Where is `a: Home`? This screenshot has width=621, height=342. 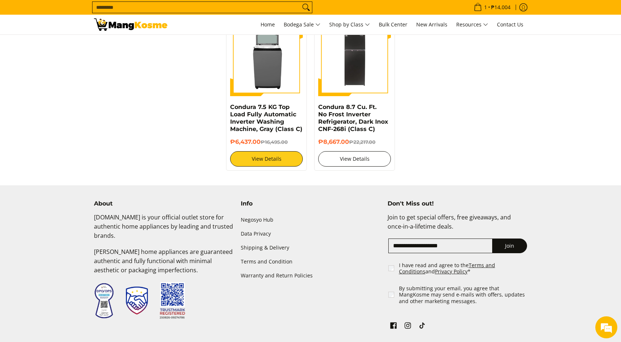
a: Home is located at coordinates (268, 25).